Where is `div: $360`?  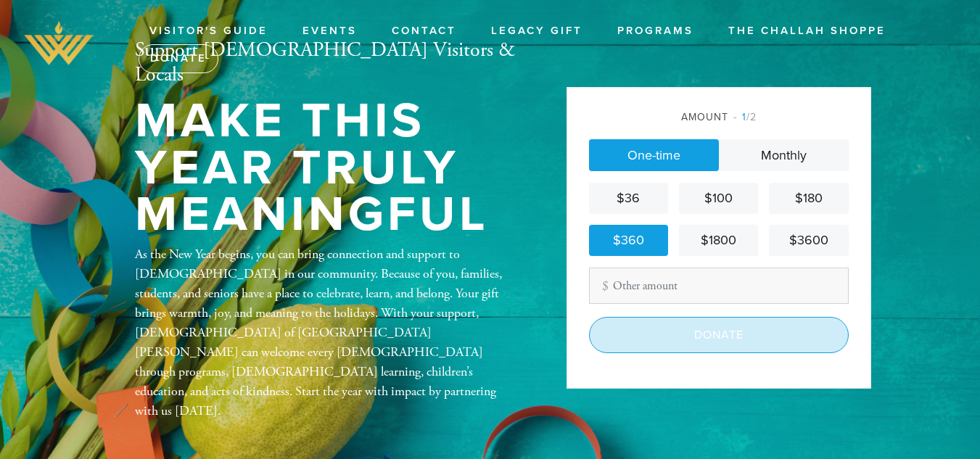
div: $360 is located at coordinates (628, 240).